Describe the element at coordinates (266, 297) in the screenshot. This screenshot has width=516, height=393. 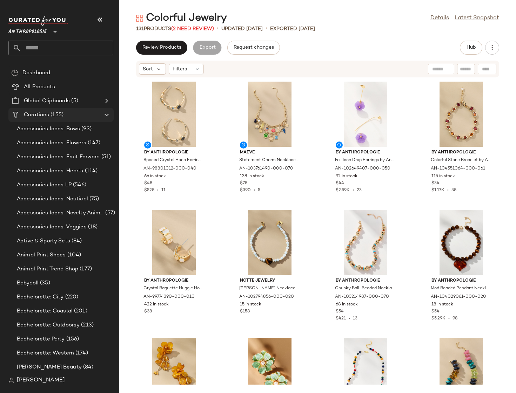
I see `span: AN-102794856-000-020` at that location.